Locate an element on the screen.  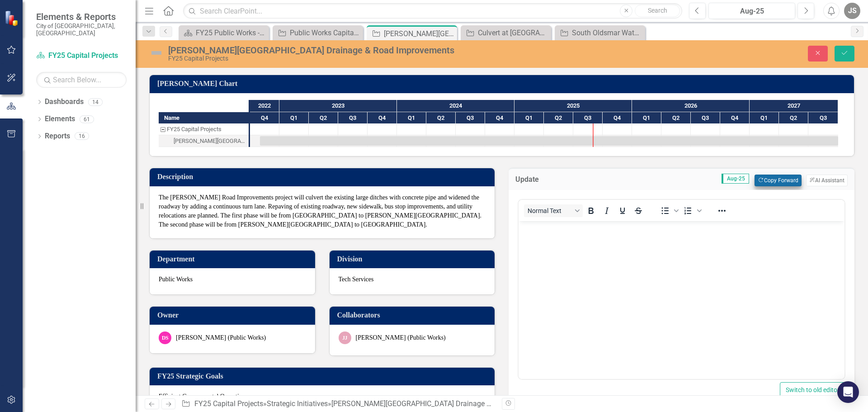
a: South Oldsmar Watermain Replacement Project is located at coordinates (600, 32).